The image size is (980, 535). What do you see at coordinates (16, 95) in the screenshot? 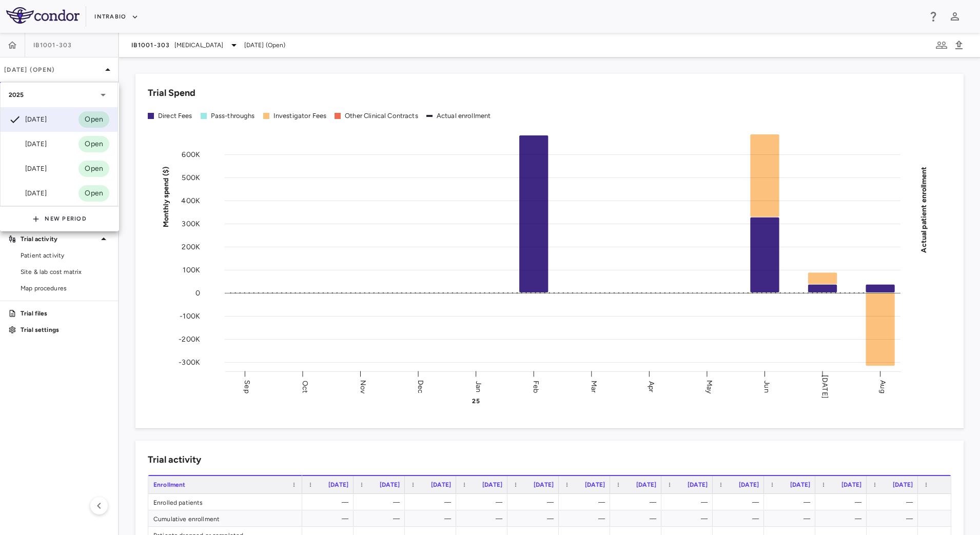
I see `p: 2025` at bounding box center [16, 95].